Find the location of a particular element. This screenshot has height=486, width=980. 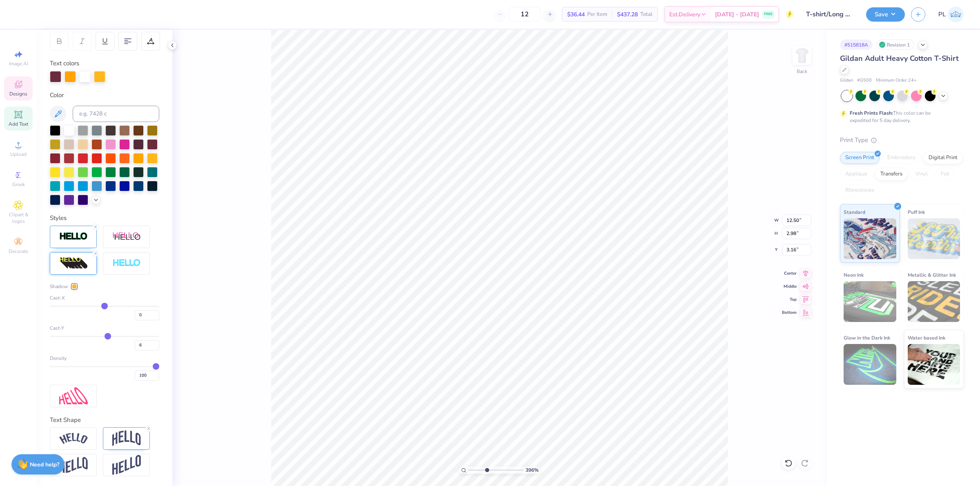

span: Upload is located at coordinates (19, 155).